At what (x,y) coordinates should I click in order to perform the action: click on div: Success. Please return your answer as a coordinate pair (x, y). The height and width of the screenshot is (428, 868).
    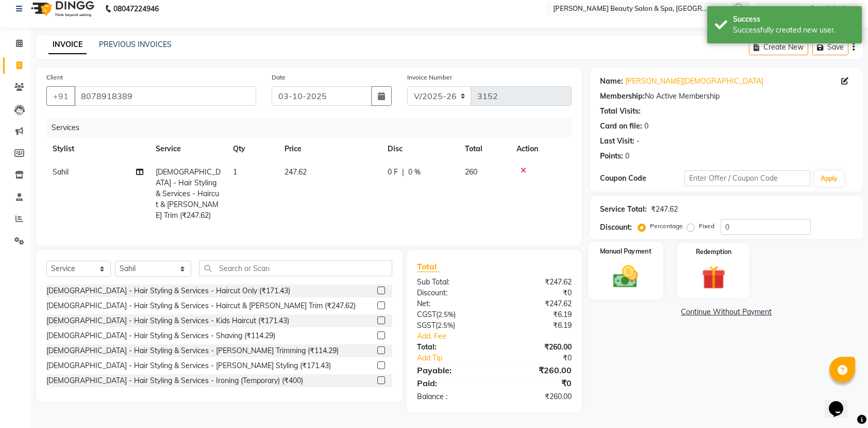
    Looking at the image, I should click on (793, 19).